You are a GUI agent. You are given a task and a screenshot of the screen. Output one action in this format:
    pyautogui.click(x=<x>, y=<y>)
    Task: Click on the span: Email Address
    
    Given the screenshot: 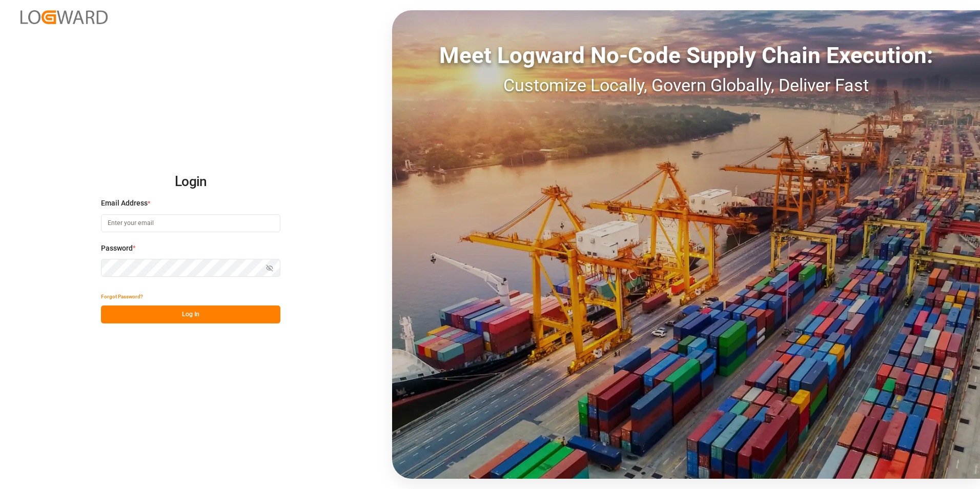 What is the action you would take?
    pyautogui.click(x=124, y=203)
    